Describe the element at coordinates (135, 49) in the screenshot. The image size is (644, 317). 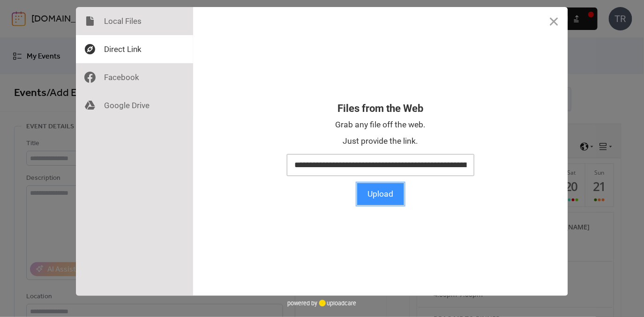
I see `div: Direct Link` at that location.